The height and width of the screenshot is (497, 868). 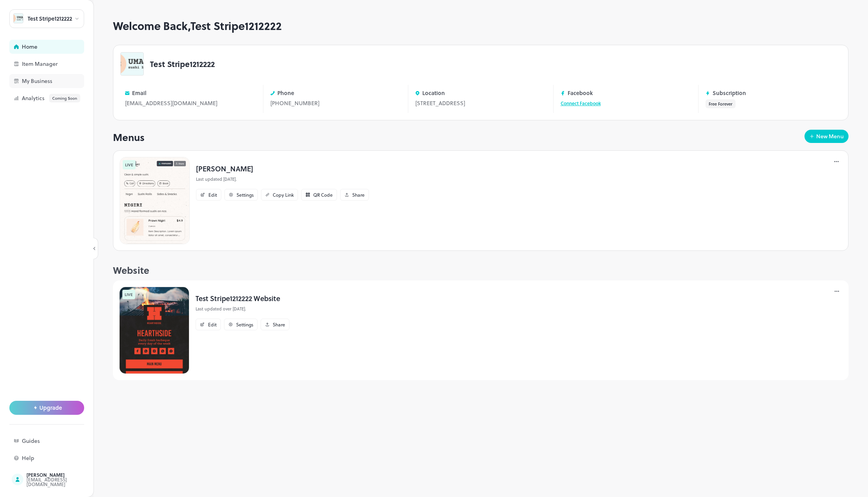 What do you see at coordinates (433, 93) in the screenshot?
I see `p: Location` at bounding box center [433, 93].